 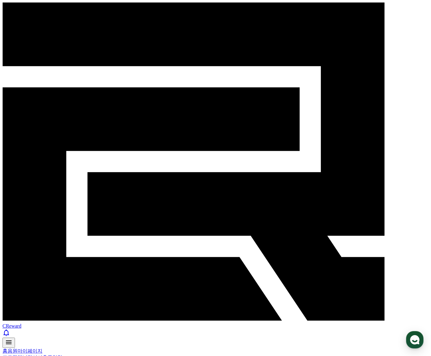 I want to click on div: 번거로우시더라도 안정적인 서비스 운영을 위해 협조 부탁드립니다., so click(x=62, y=61).